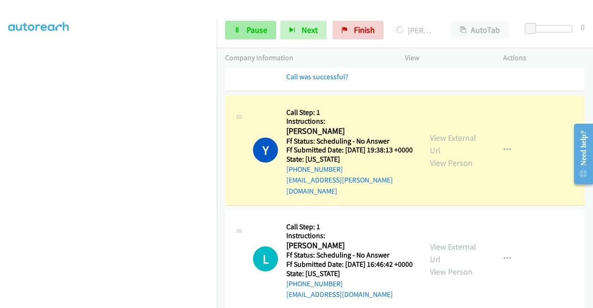 This screenshot has height=308, width=593. I want to click on div: Delay between calls (in seconds), so click(551, 29).